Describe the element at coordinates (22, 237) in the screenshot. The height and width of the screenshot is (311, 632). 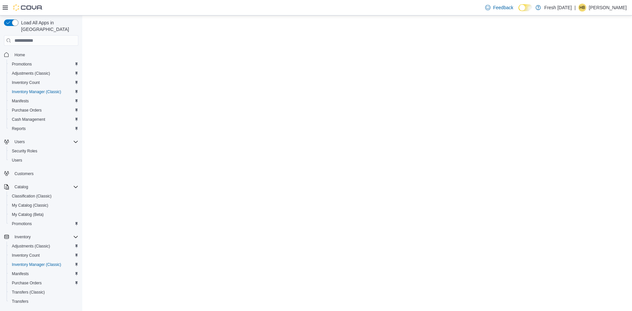
I see `button: Inventory` at that location.